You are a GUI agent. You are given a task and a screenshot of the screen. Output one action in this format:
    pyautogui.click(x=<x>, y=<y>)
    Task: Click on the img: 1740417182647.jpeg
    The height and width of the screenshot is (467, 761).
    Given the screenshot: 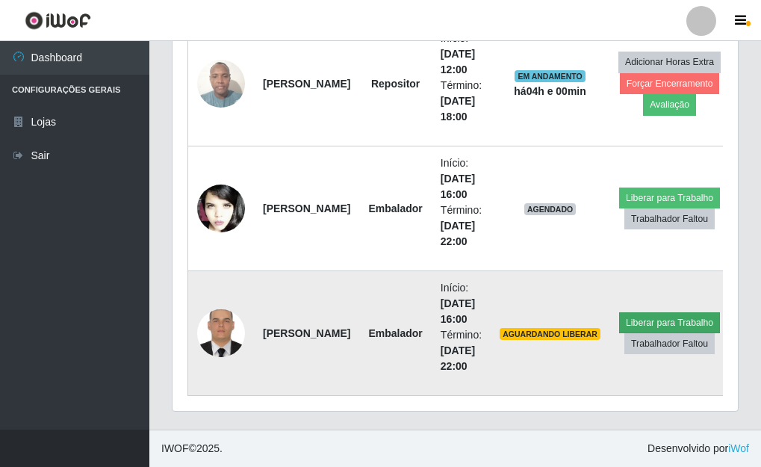 What is the action you would take?
    pyautogui.click(x=221, y=333)
    